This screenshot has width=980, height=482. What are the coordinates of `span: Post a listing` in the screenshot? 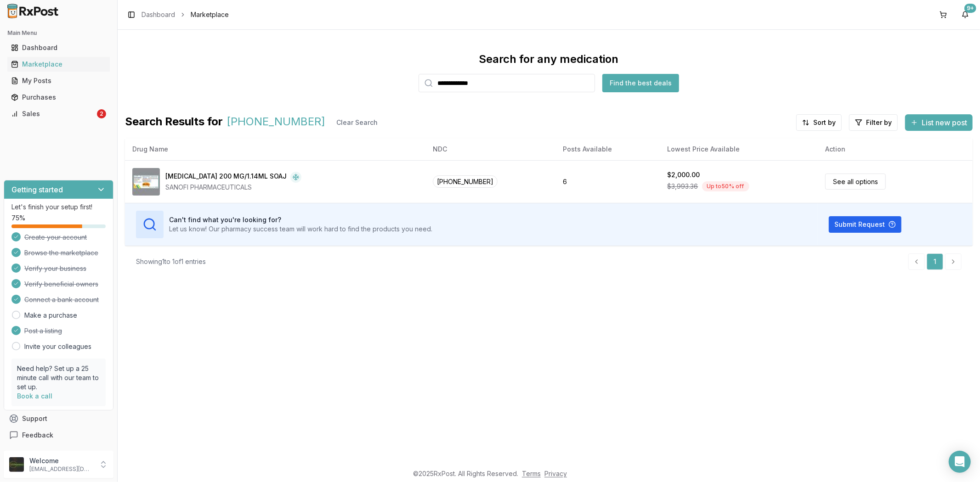 It's located at (43, 331).